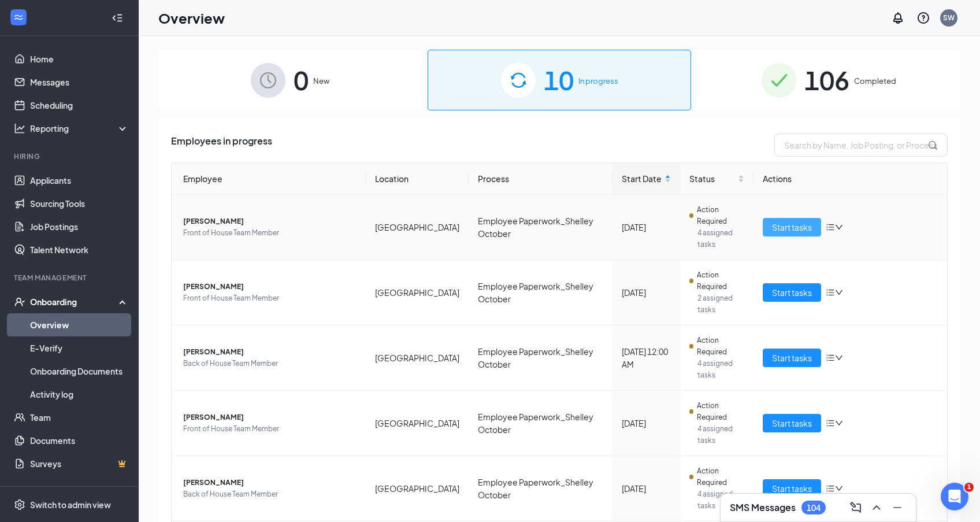 The width and height of the screenshot is (980, 522). Describe the element at coordinates (269, 179) in the screenshot. I see `th: Employee` at that location.